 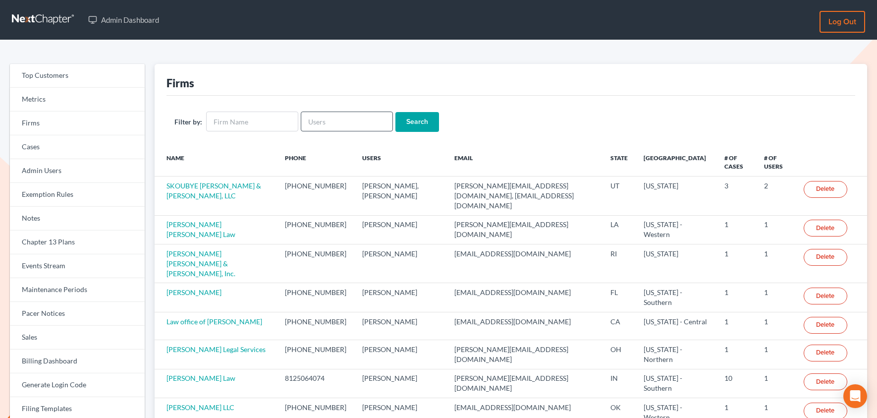 What do you see at coordinates (77, 195) in the screenshot?
I see `a: Exemption Rules` at bounding box center [77, 195].